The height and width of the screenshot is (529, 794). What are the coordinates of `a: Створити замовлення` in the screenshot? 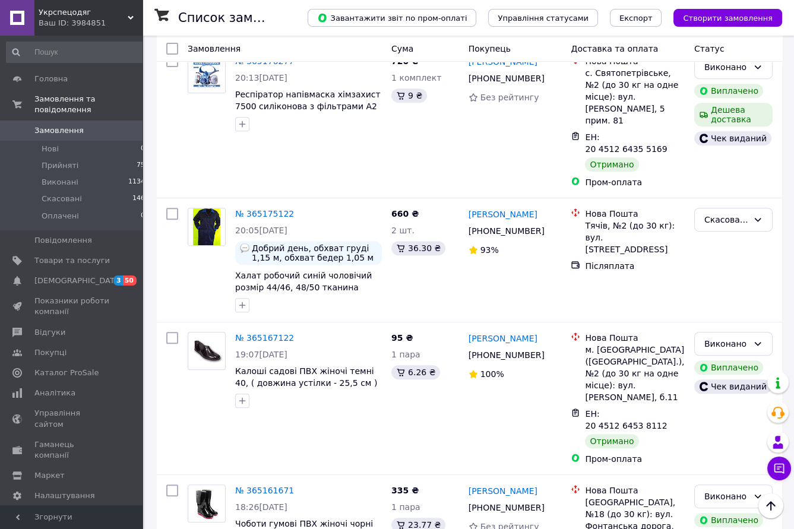 It's located at (721, 17).